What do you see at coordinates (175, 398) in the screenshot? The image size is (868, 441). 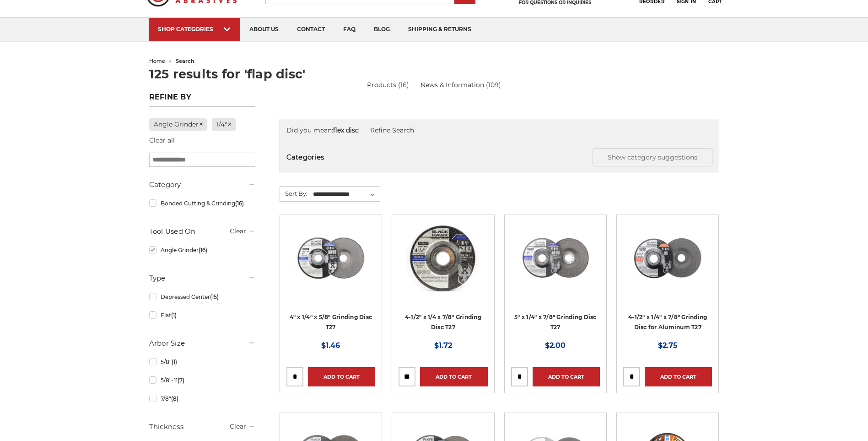 I see `span: (8)` at bounding box center [175, 398].